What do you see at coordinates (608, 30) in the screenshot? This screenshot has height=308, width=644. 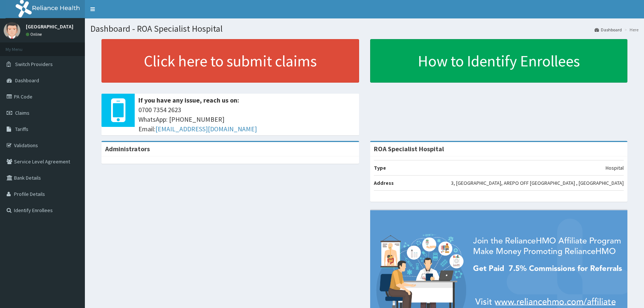 I see `a: Dashboard` at bounding box center [608, 30].